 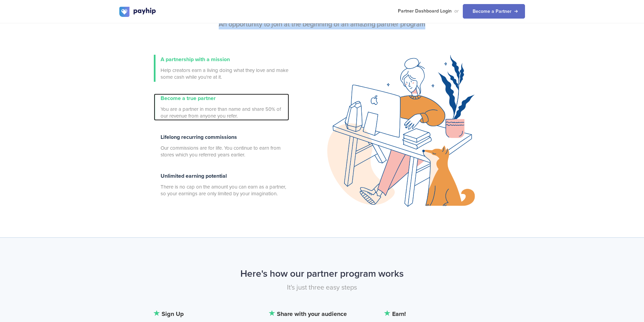 What do you see at coordinates (436, 313) in the screenshot?
I see `b: Earn!` at bounding box center [436, 313].